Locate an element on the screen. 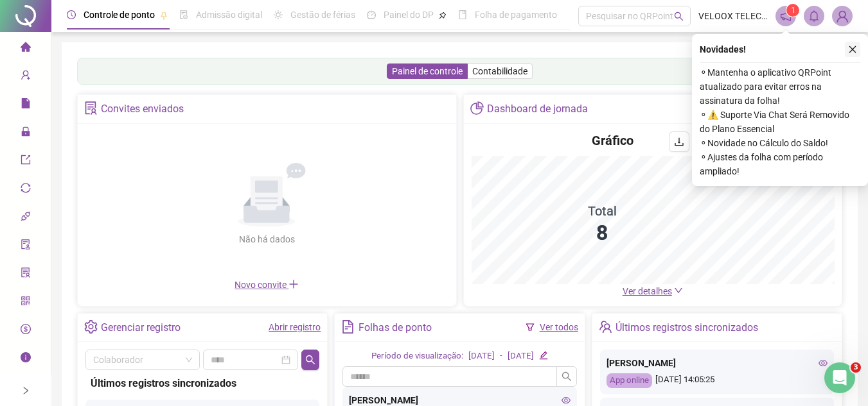 The height and width of the screenshot is (406, 868). span: home is located at coordinates (26, 49).